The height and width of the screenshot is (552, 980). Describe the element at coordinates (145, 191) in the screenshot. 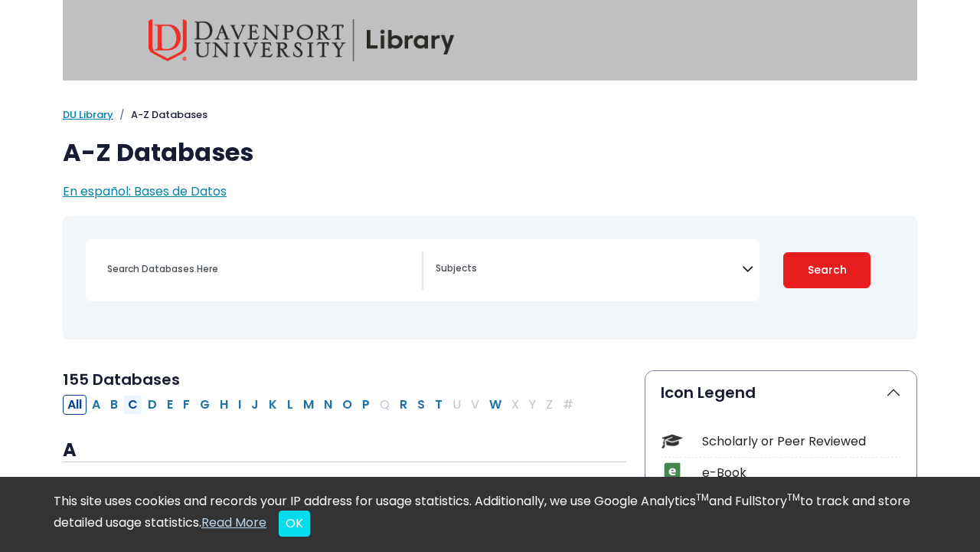

I see `a: En español: Bases de Datos` at that location.